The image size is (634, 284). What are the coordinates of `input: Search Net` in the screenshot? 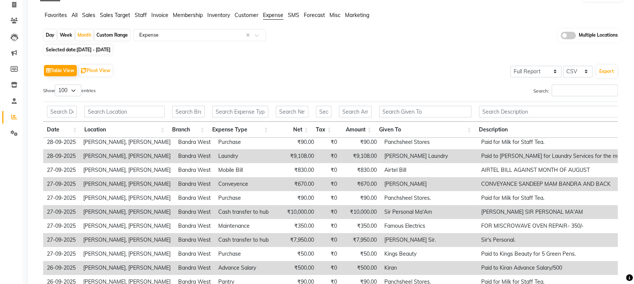 It's located at (292, 112).